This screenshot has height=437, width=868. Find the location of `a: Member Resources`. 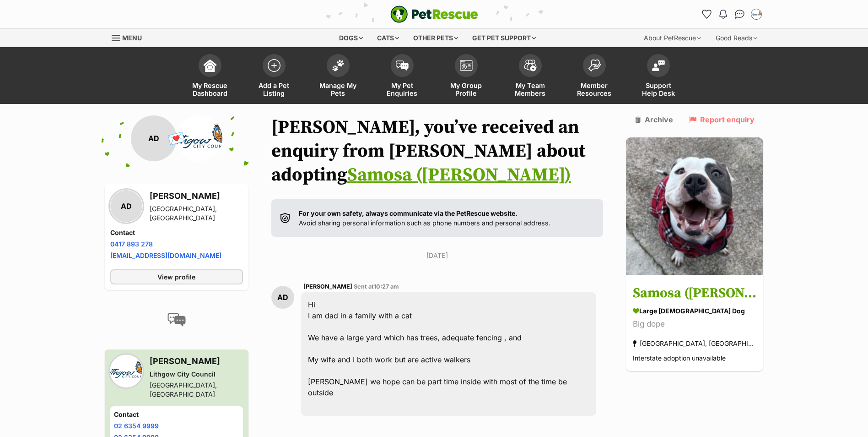

a: Member Resources is located at coordinates (594, 77).